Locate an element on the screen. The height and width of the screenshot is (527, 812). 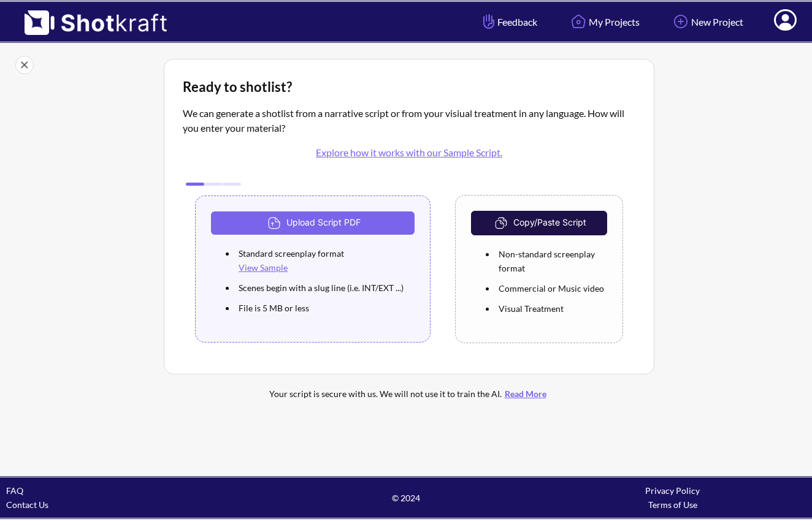
div: Terms of Use is located at coordinates (672, 505).